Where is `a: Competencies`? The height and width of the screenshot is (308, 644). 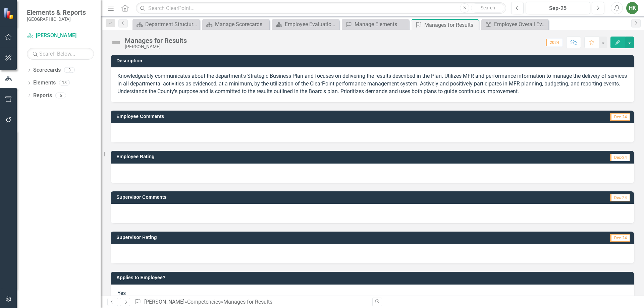
a: Competencies is located at coordinates (204, 301).